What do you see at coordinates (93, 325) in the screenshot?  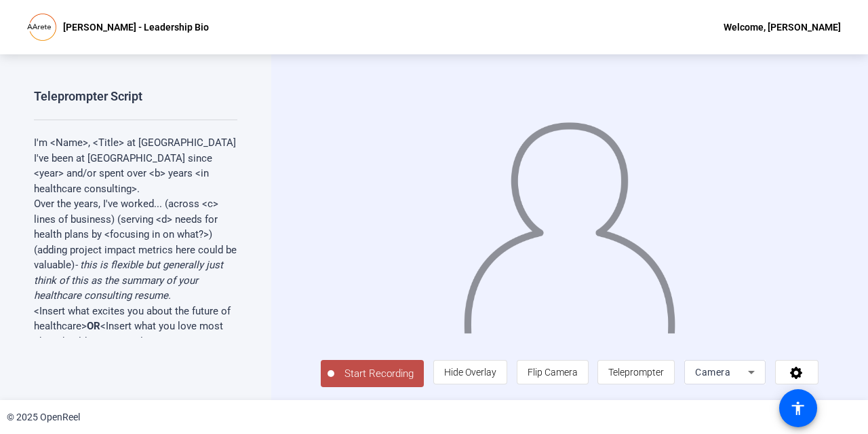 I see `strong: OR` at bounding box center [93, 325].